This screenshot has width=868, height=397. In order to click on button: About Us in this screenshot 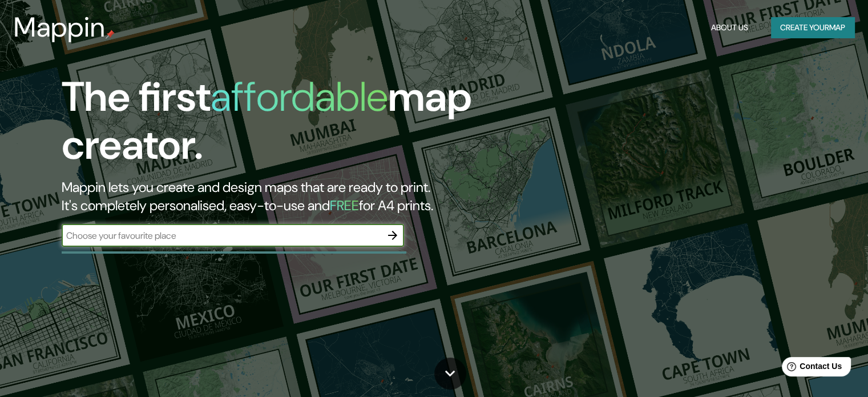, I will do `click(729, 27)`.